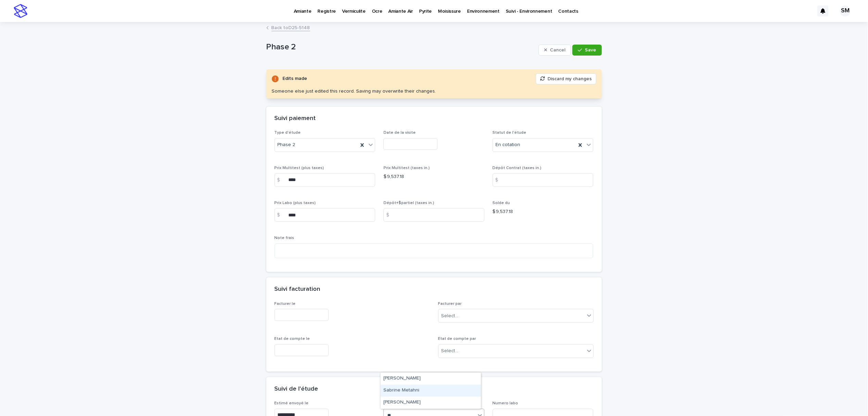 This screenshot has width=868, height=416. What do you see at coordinates (299, 168) in the screenshot?
I see `span: Prix Multitest (plus taxes)` at bounding box center [299, 168].